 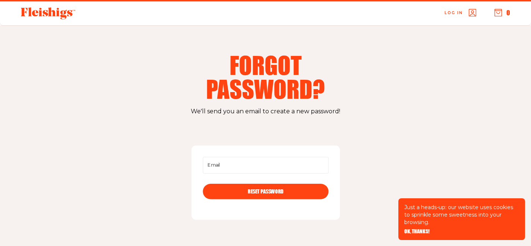 I want to click on span: OK, THANKS!, so click(x=417, y=231).